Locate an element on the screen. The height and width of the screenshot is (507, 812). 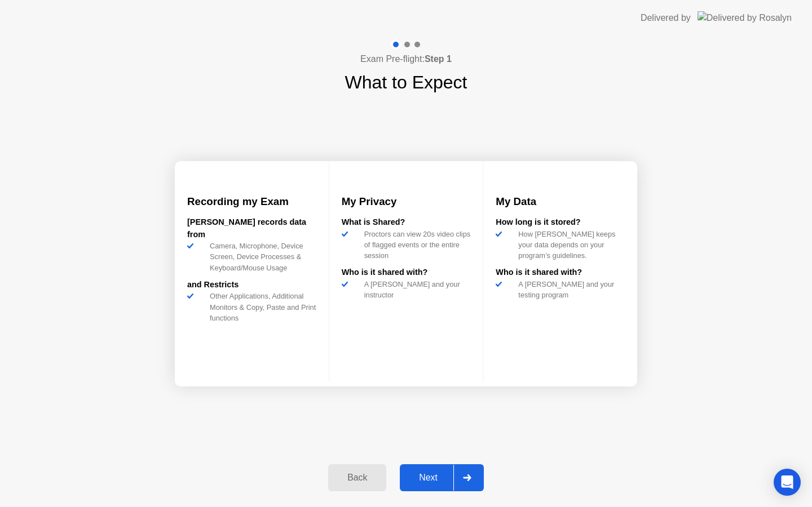
h1: What to Expect is located at coordinates (406, 82).